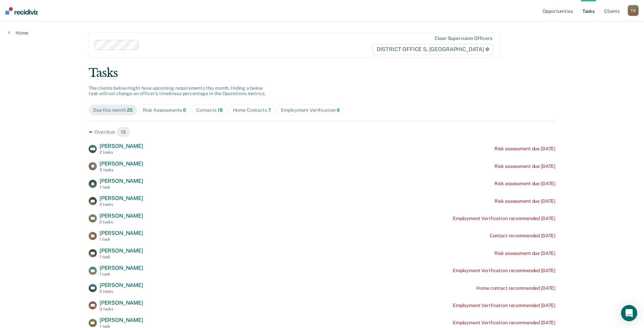  What do you see at coordinates (113, 110) in the screenshot?
I see `div: Due this month` at bounding box center [113, 110].